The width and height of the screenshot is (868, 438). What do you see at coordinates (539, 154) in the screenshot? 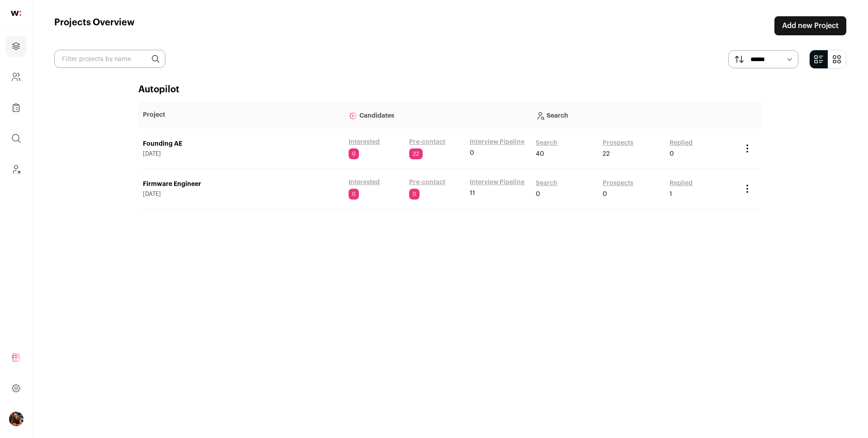
I see `span: 40` at bounding box center [539, 154].